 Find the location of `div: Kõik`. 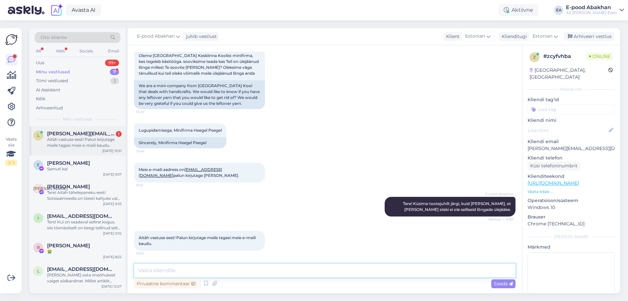

div: Kõik is located at coordinates (41, 99).